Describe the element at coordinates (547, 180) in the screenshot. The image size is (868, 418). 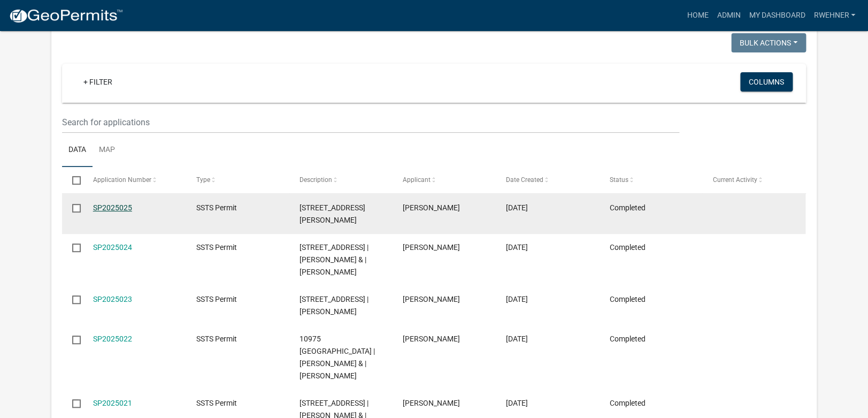
I see `datatable-header-cell: Date Created` at that location.